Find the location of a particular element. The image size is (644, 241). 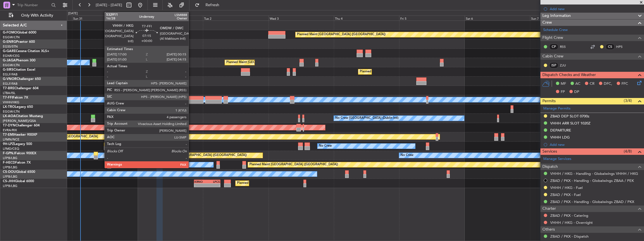

span: 9H-LPZ is located at coordinates (9, 144).